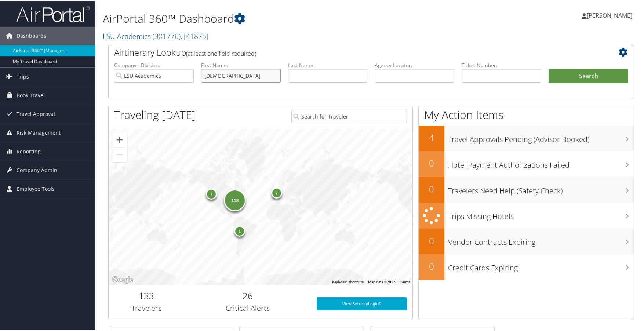 This screenshot has width=644, height=331. Describe the element at coordinates (146, 295) in the screenshot. I see `h2: 133` at that location.